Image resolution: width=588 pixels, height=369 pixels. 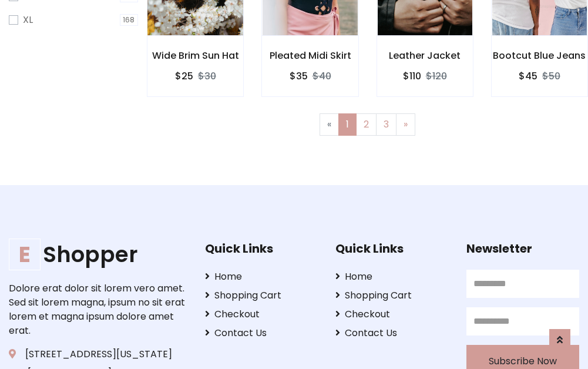 What do you see at coordinates (367, 124) in the screenshot?
I see `nav: Page navigation` at bounding box center [367, 124].